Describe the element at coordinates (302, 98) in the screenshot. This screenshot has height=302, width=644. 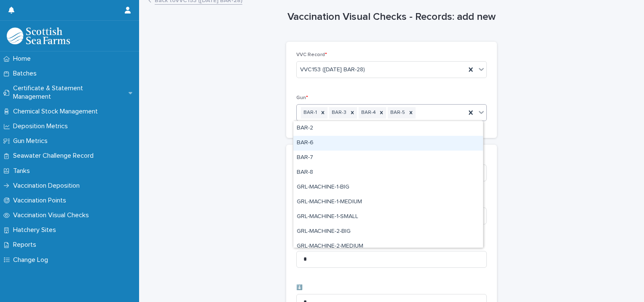
I see `span: Gun` at that location.